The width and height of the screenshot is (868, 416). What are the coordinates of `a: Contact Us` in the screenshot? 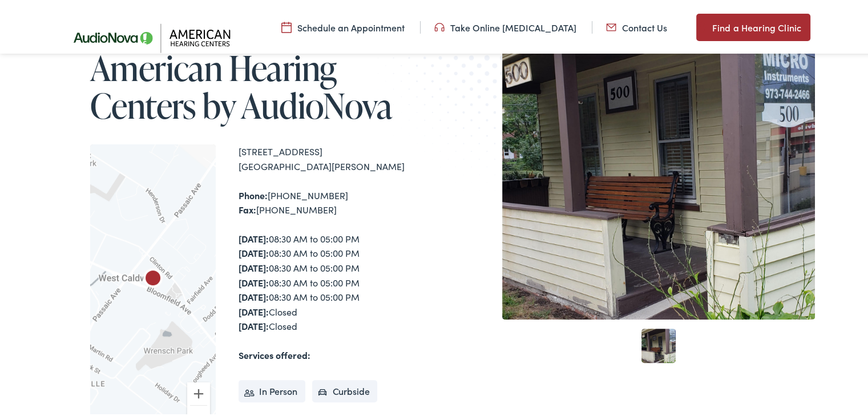 It's located at (636, 25).